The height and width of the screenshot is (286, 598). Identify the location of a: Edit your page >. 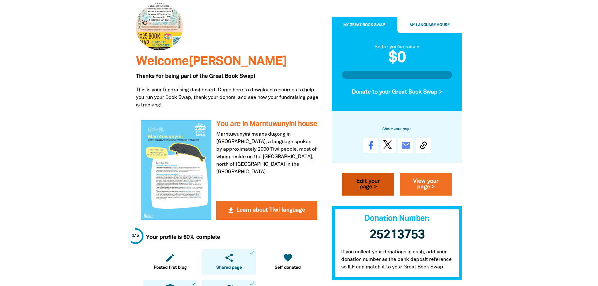
(368, 184).